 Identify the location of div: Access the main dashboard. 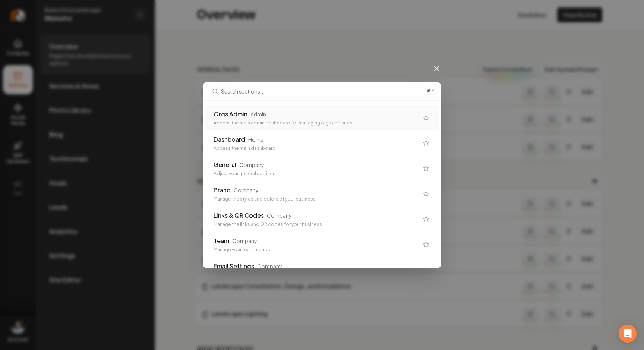
(316, 149).